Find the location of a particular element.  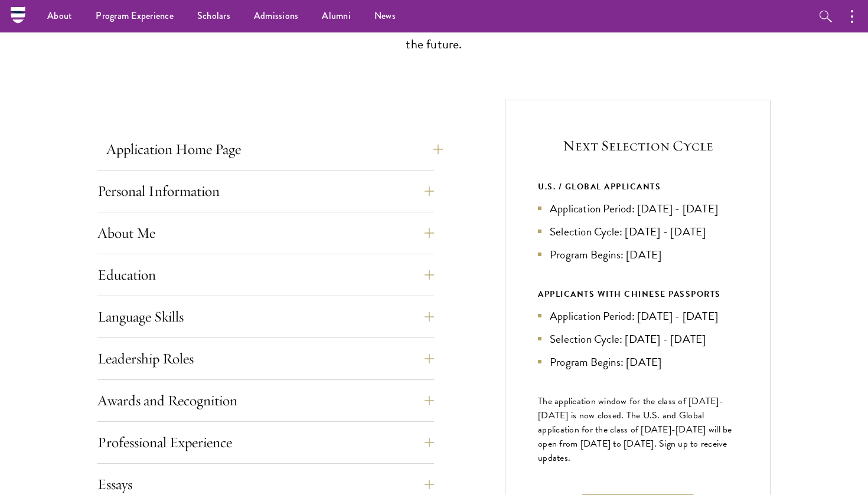

button: Professional Experience is located at coordinates (266, 443).